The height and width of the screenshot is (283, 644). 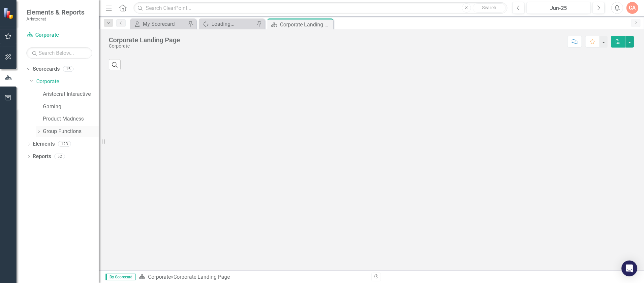 What do you see at coordinates (559, 8) in the screenshot?
I see `button: Jun-25` at bounding box center [559, 8].